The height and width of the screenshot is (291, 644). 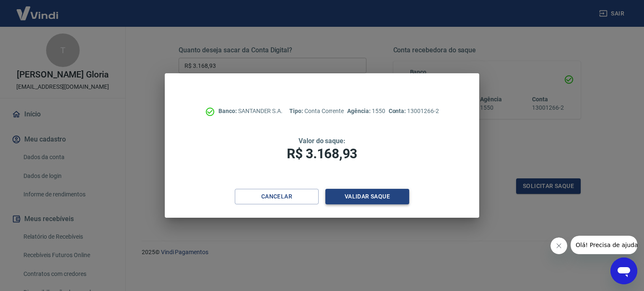 What do you see at coordinates (367, 196) in the screenshot?
I see `button: Validar saque` at bounding box center [367, 196].